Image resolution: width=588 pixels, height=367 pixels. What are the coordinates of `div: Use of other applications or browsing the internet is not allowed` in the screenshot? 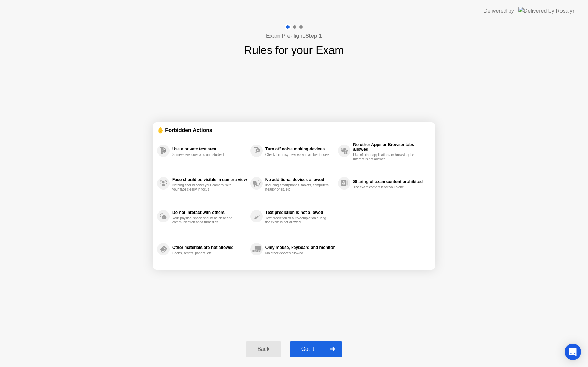 It's located at (386, 157).